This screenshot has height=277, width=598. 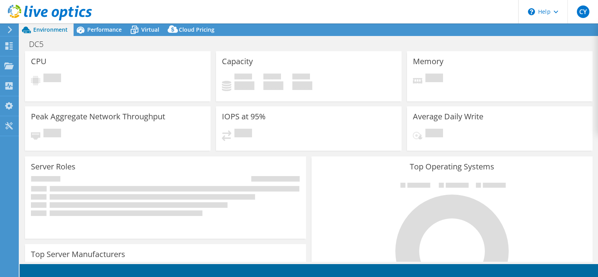 I want to click on h3: IOPS at 95%, so click(x=244, y=117).